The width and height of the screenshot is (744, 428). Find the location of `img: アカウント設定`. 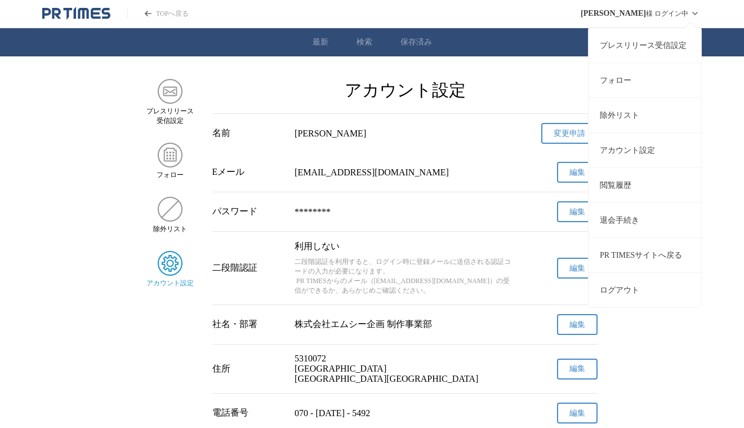

img: アカウント設定 is located at coordinates (170, 263).